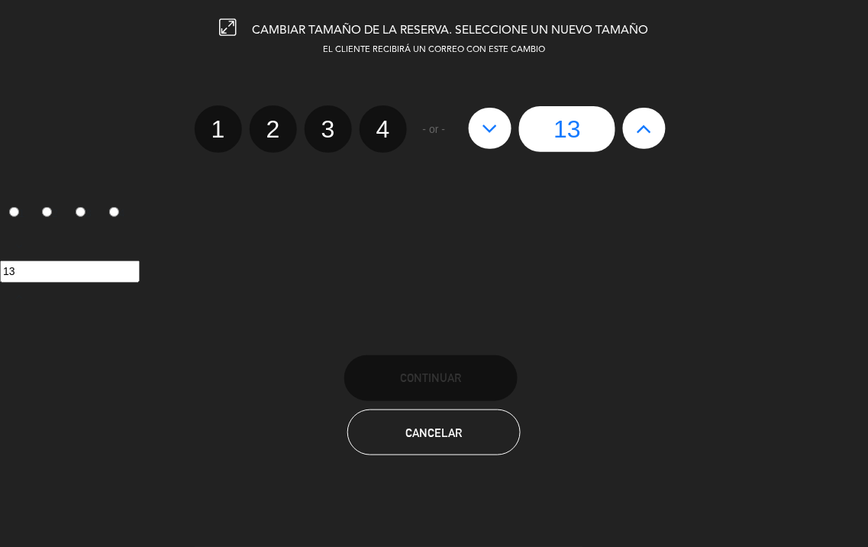 The height and width of the screenshot is (547, 868). Describe the element at coordinates (114, 211) in the screenshot. I see `input: 4` at that location.